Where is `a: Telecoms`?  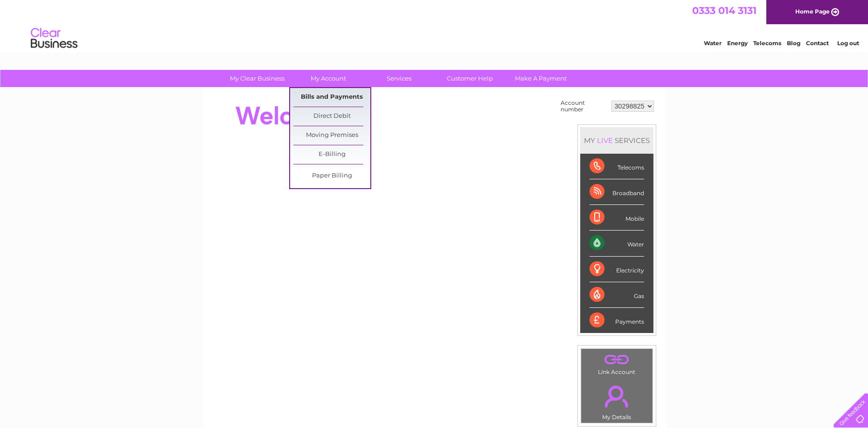 a: Telecoms is located at coordinates (767, 43).